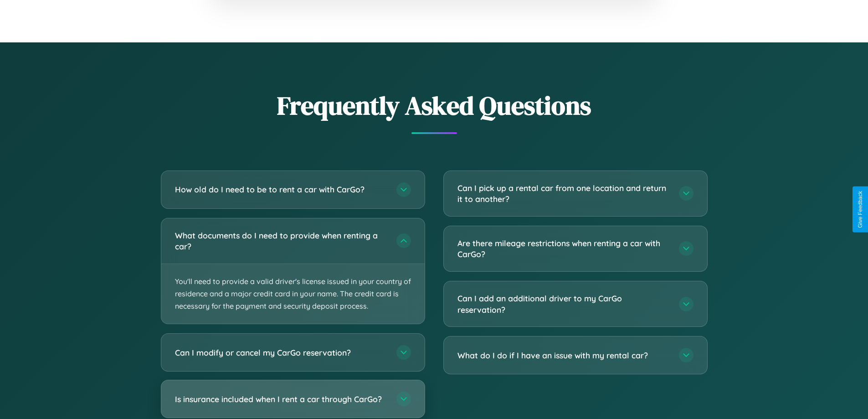  What do you see at coordinates (281, 241) in the screenshot?
I see `h3: What documents do I need to provide when renting a car?` at bounding box center [281, 241].